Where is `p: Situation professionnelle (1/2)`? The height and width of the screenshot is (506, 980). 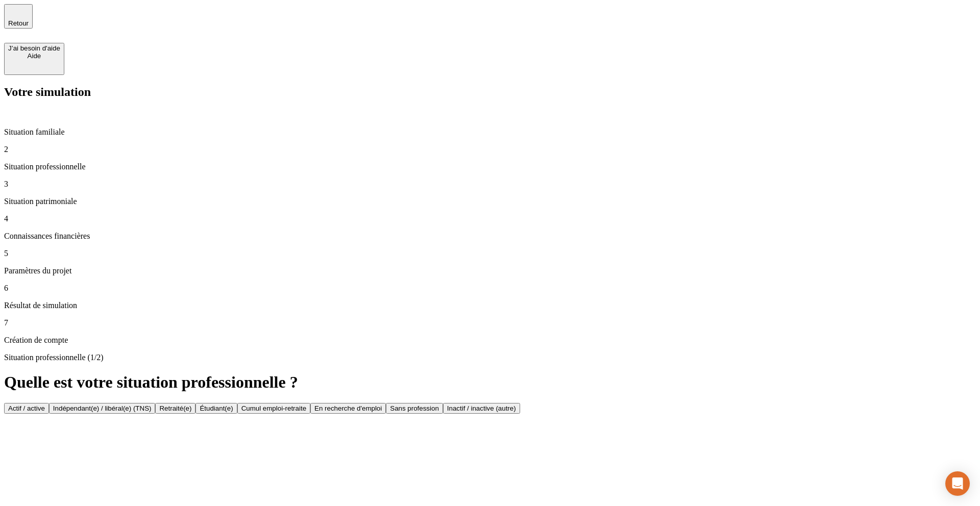 p: Situation professionnelle (1/2) is located at coordinates (490, 358).